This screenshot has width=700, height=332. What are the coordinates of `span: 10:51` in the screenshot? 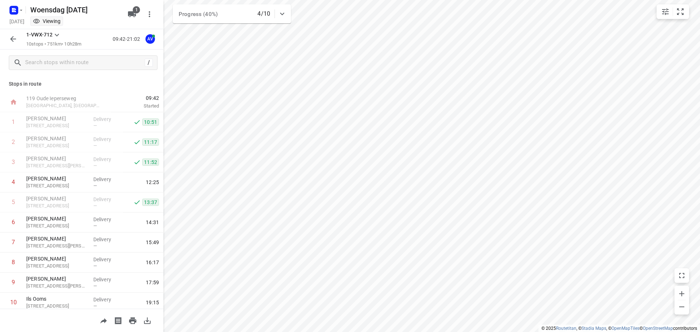 It's located at (151, 122).